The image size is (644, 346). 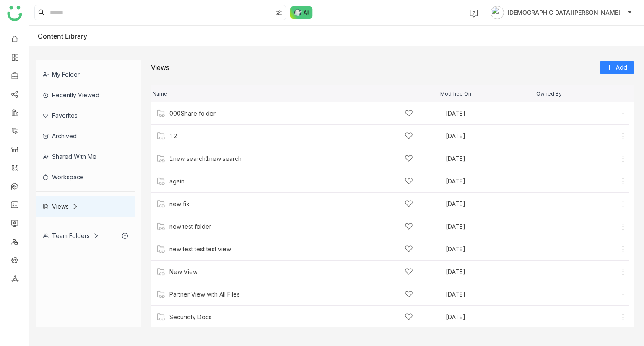 What do you see at coordinates (85, 156) in the screenshot?
I see `div: Shared with me` at bounding box center [85, 156].